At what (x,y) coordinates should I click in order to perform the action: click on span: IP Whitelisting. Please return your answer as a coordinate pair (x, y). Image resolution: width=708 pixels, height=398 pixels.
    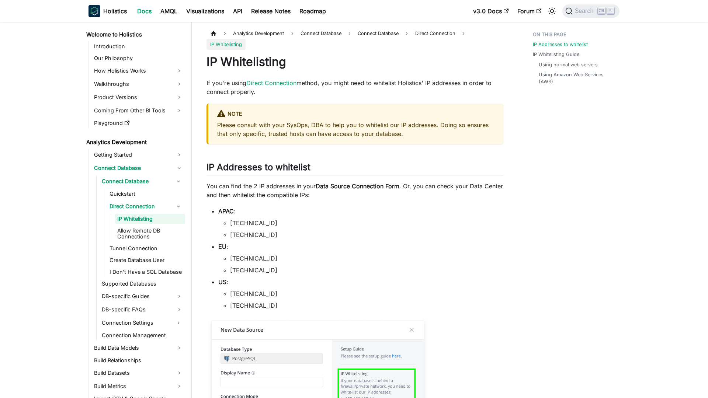
    Looking at the image, I should click on (226, 44).